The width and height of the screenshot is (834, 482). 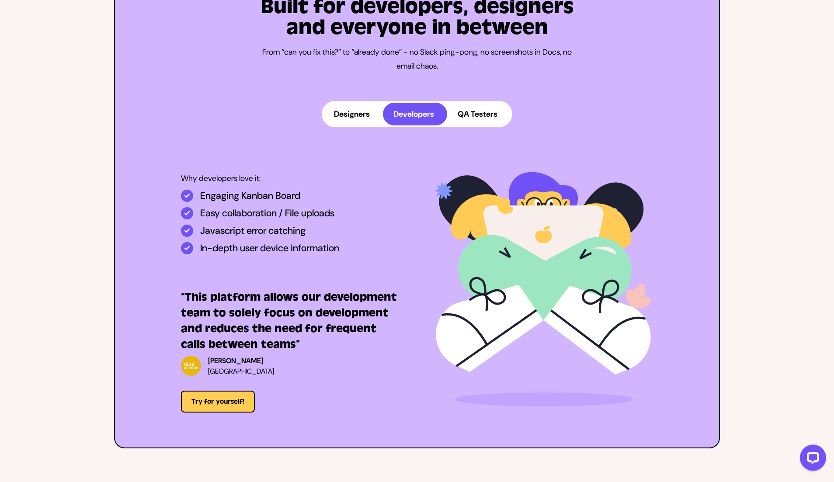 I want to click on img: Ben Thompson, so click(x=191, y=366).